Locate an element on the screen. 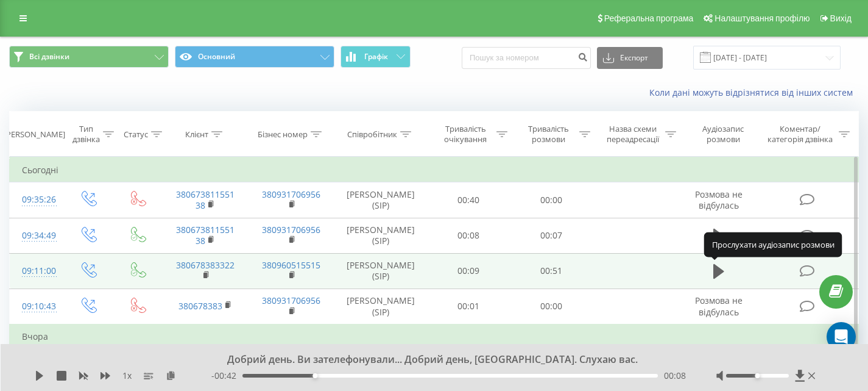  td: 00:09 is located at coordinates (469, 270).